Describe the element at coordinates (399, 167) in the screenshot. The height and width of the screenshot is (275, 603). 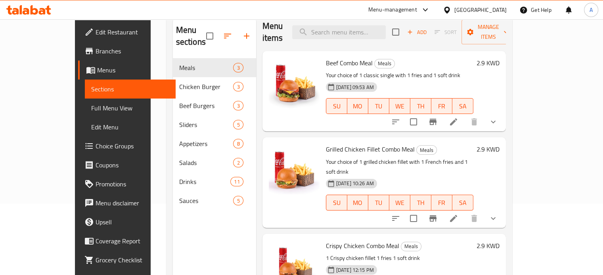
I see `p: Your choice of 1 grilled chicken fillet with 1 French fries and 1 soft drink` at that location.